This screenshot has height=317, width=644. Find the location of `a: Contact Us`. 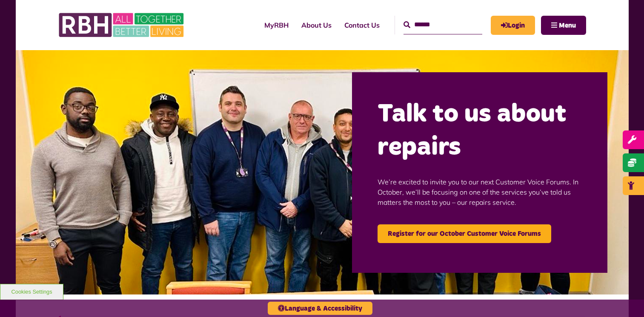

a: Contact Us is located at coordinates (362, 25).